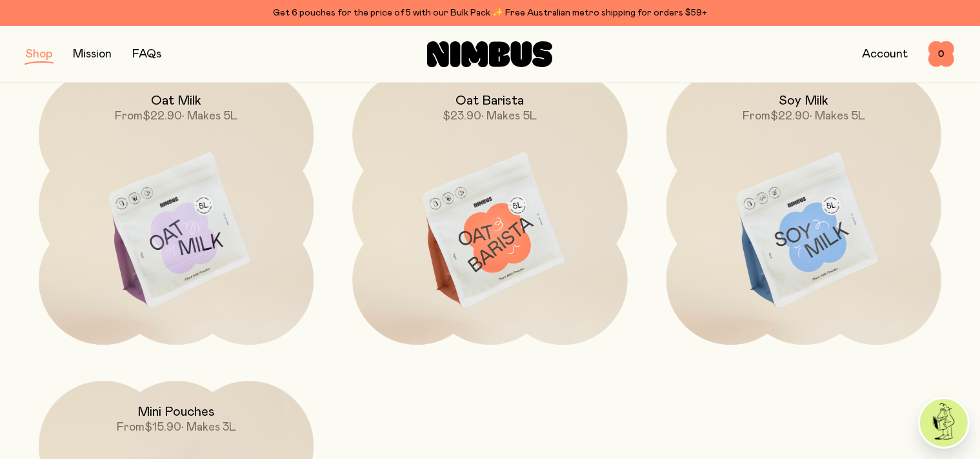 This screenshot has width=980, height=459. What do you see at coordinates (146, 54) in the screenshot?
I see `a: FAQs` at bounding box center [146, 54].